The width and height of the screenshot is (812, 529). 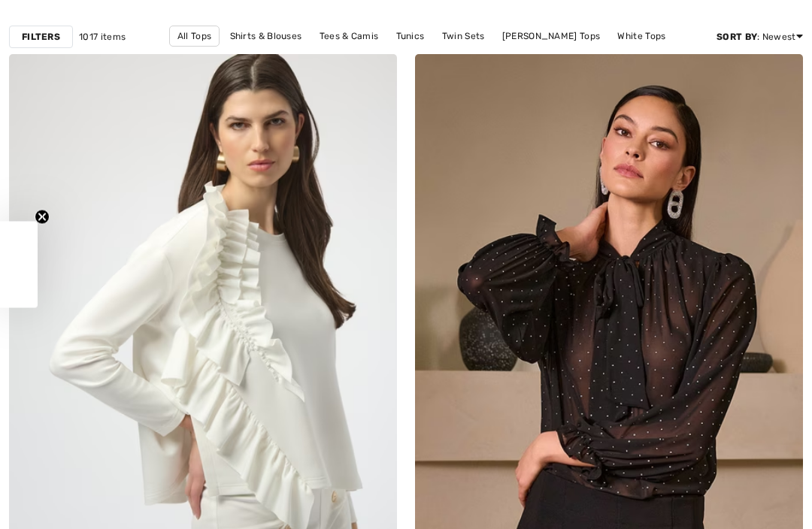 I want to click on a: Tees & Camis, so click(x=349, y=36).